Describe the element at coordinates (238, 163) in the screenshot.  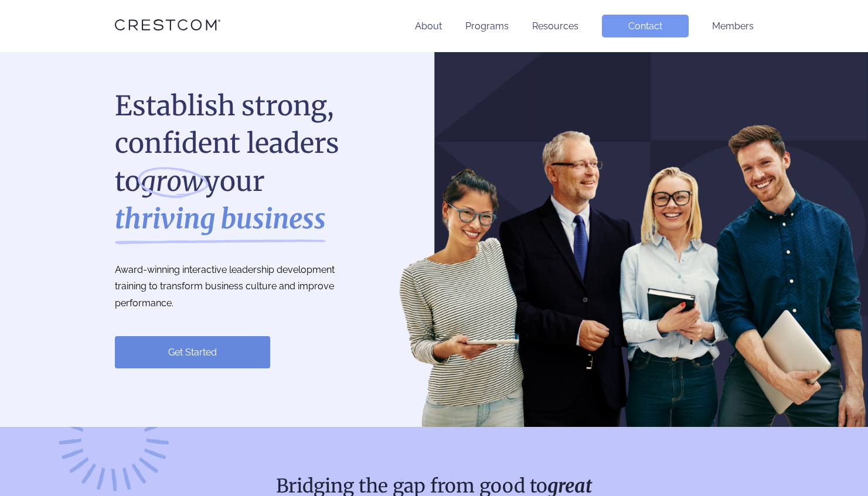
I see `h1: Establish strong, confident leaders to your` at that location.